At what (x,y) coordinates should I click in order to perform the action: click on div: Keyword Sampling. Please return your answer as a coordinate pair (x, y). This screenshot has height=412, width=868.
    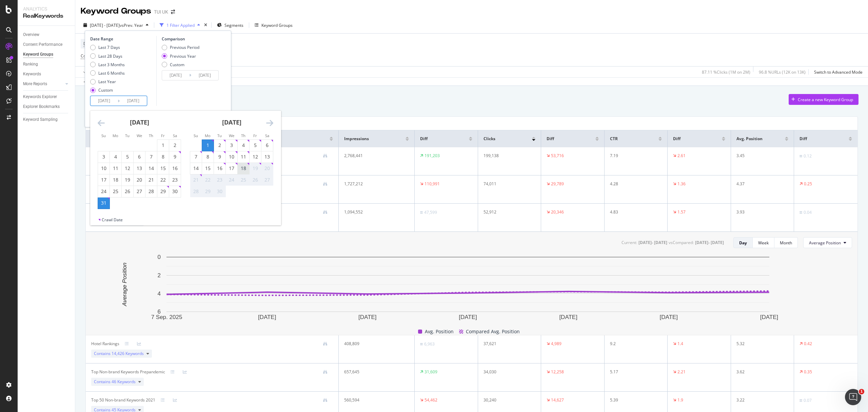
    Looking at the image, I should click on (40, 119).